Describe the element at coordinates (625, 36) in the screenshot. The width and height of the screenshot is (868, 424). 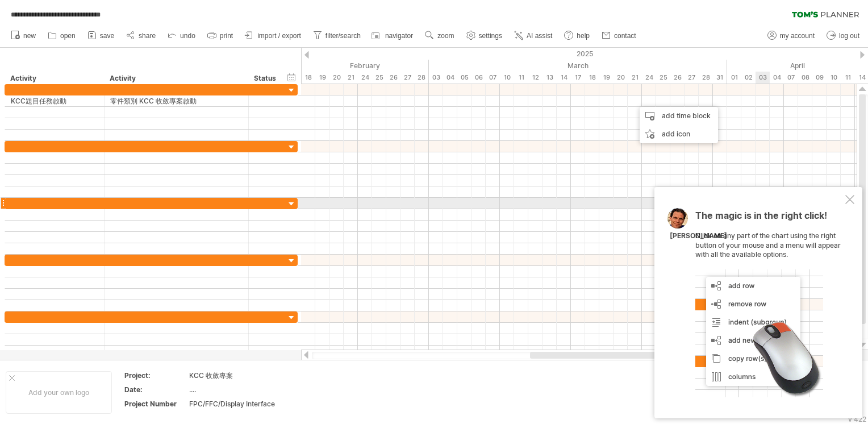
I see `span: contact` at that location.